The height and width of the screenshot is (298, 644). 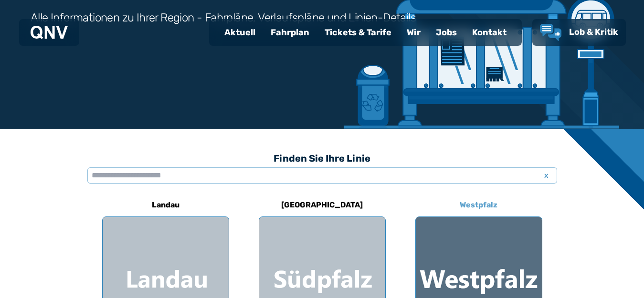 I want to click on div: Tickets & Tarife, so click(x=358, y=32).